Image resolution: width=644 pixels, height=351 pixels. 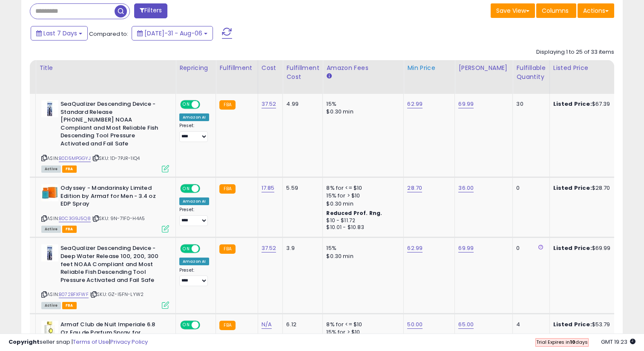 I want to click on div: Amazon Fees, so click(x=363, y=68).